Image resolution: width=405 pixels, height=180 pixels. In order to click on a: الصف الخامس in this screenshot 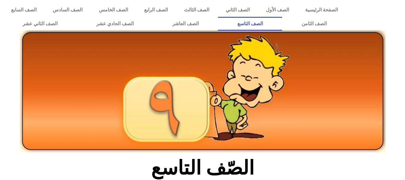, I will do `click(113, 10)`.